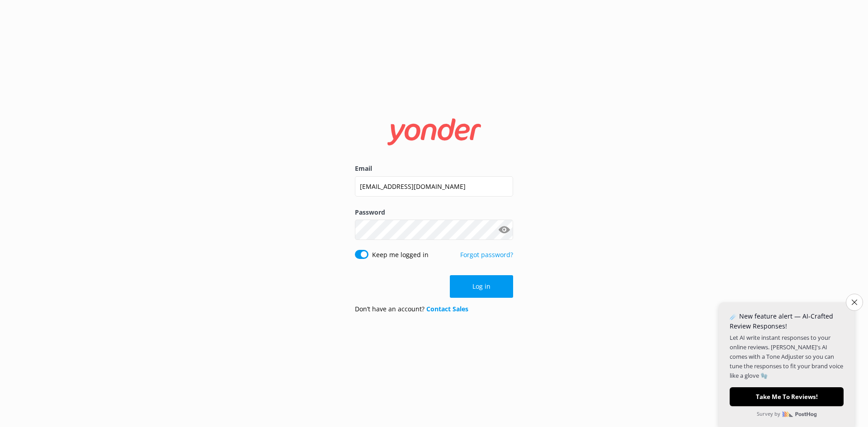 The width and height of the screenshot is (868, 427). Describe the element at coordinates (481, 287) in the screenshot. I see `button: Log in` at that location.